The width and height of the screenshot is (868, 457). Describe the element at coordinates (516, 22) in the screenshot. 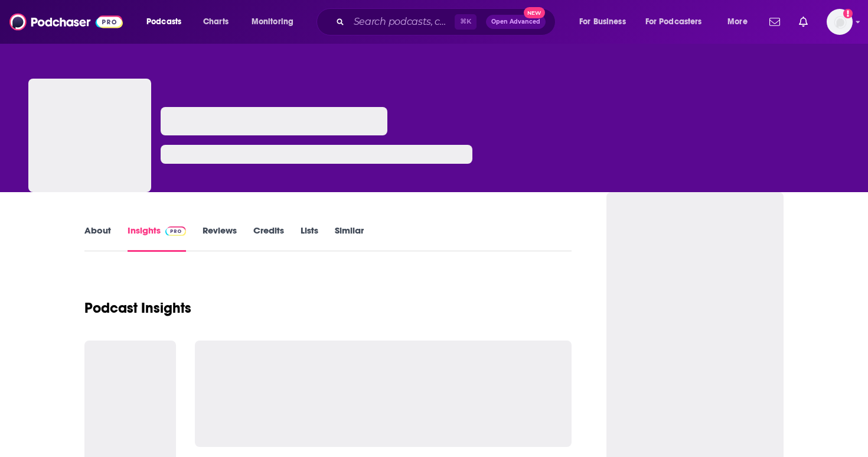

I see `button: Open AdvancedNew` at that location.